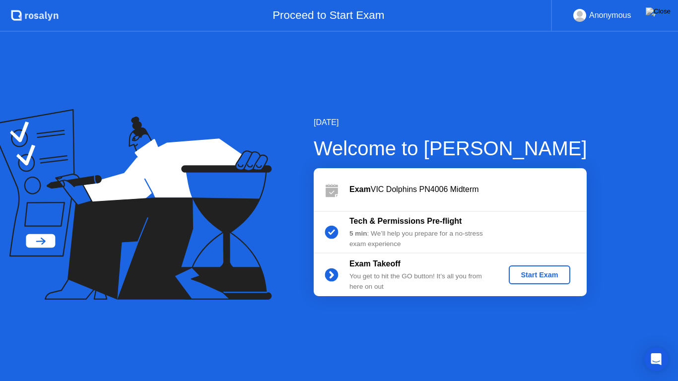 Image resolution: width=678 pixels, height=381 pixels. I want to click on img: Close, so click(658, 11).